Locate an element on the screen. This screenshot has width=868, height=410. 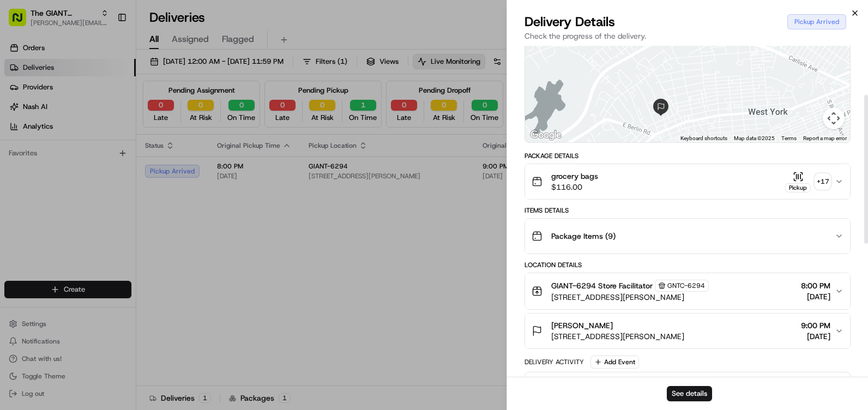
span: $116.00 is located at coordinates (575, 187).